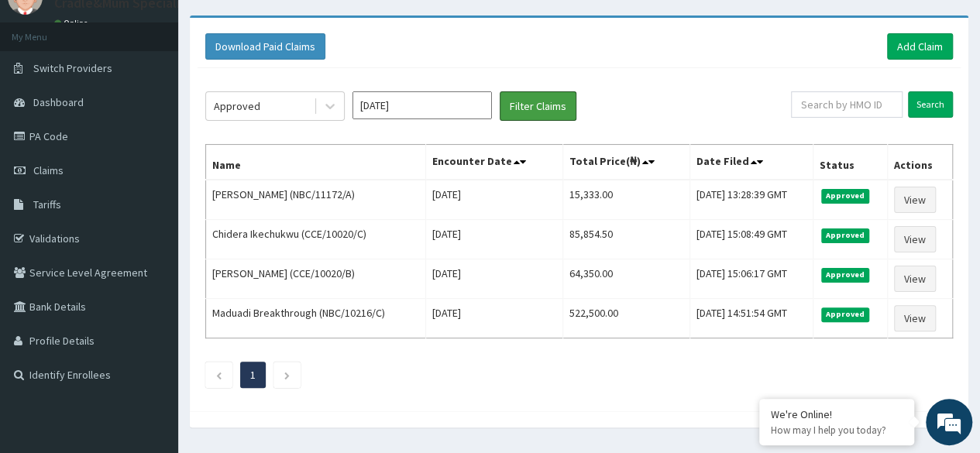  I want to click on textarea: Type your message and hit 'Enter', so click(151, 321).